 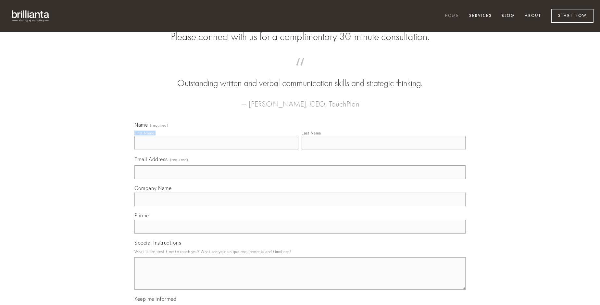 What do you see at coordinates (300, 251) in the screenshot?
I see `p: What is the best time to reach you? What are your unique requirements and timelines?` at bounding box center [300, 251].